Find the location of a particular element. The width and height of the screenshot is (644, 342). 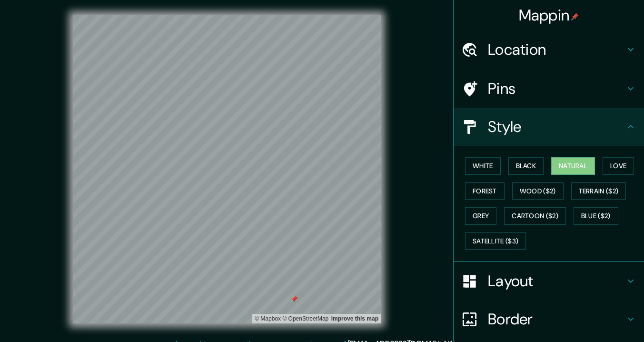

button: Love is located at coordinates (619, 166).